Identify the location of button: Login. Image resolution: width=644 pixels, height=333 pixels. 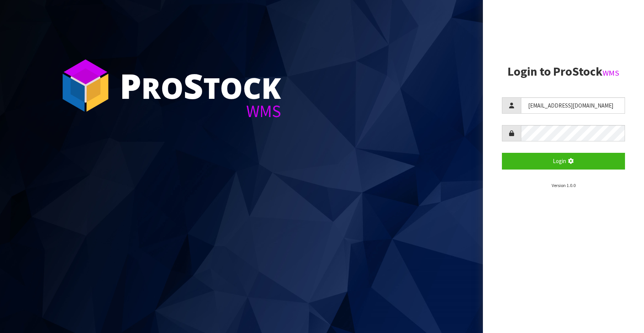
(564, 161).